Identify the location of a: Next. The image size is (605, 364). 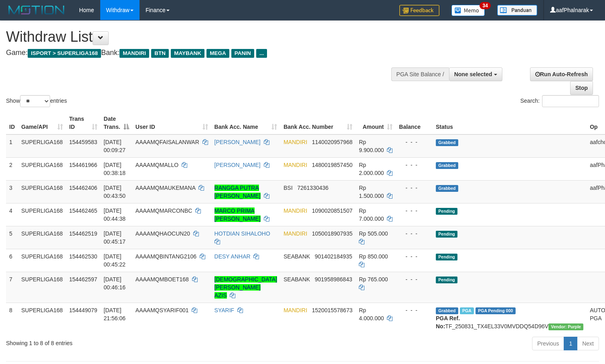
(588, 343).